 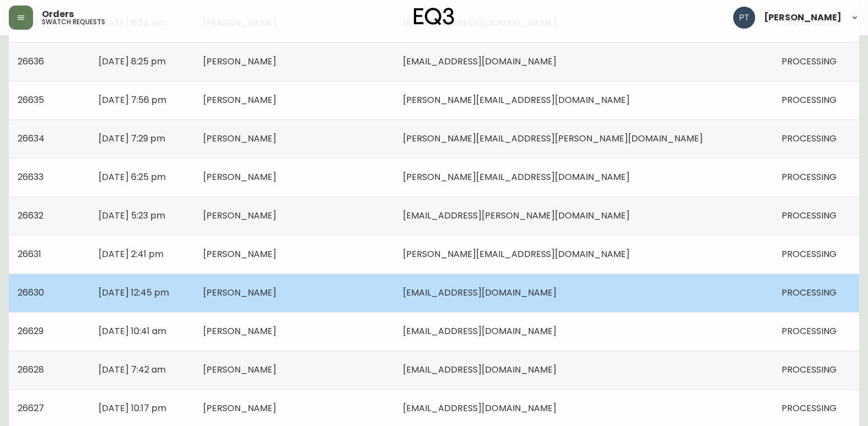 I want to click on span: 26628, so click(x=31, y=369).